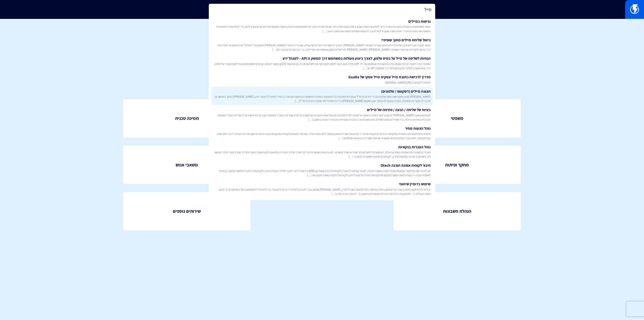  I want to click on a: משאבי אנוש, so click(187, 165).